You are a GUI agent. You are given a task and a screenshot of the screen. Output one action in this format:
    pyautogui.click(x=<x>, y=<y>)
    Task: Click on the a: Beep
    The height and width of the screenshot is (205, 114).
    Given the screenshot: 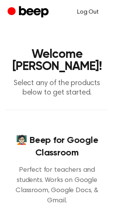 What is the action you would take?
    pyautogui.click(x=29, y=12)
    